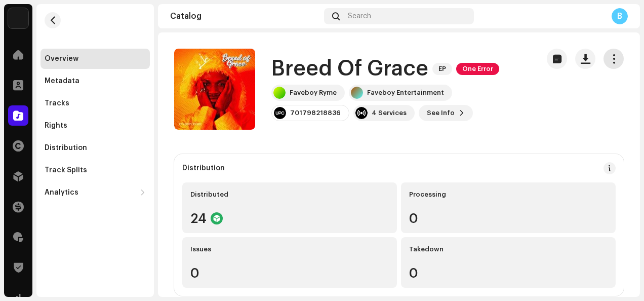  What do you see at coordinates (95, 126) in the screenshot?
I see `re-m-nav-item: Rights` at bounding box center [95, 126].